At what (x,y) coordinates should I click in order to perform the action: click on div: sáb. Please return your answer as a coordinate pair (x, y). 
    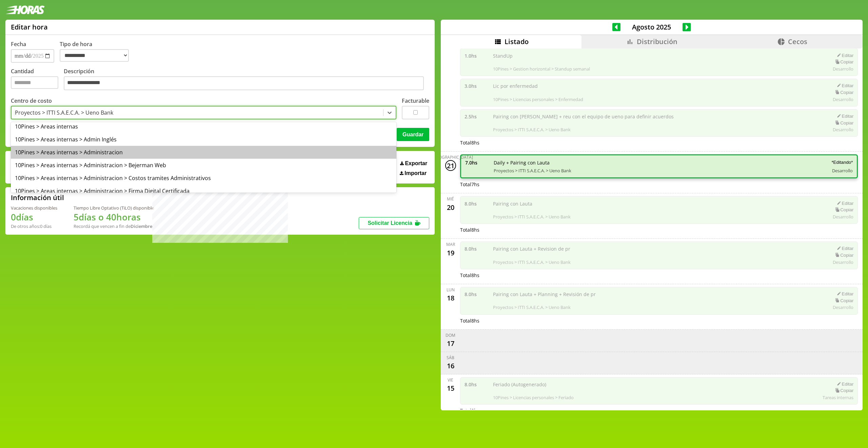
    Looking at the image, I should click on (451, 358).